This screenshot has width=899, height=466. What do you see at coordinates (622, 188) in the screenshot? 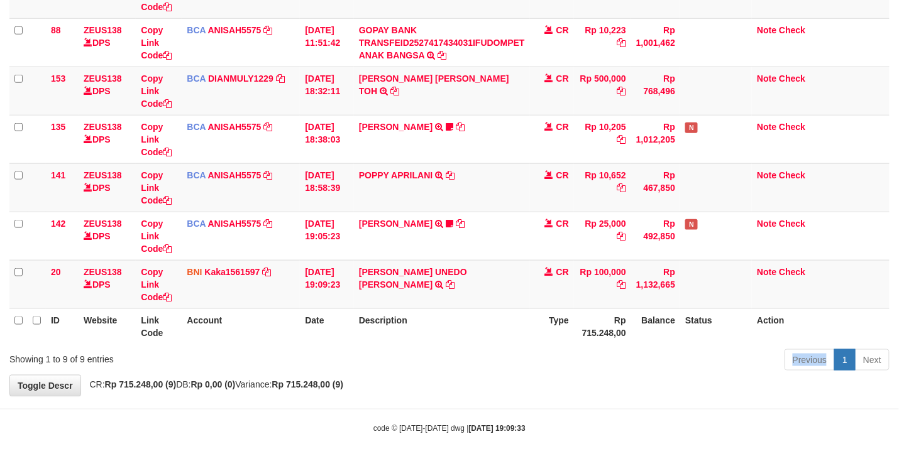
I see `a: Copy Rp 10,652 to clipboard` at bounding box center [622, 188].